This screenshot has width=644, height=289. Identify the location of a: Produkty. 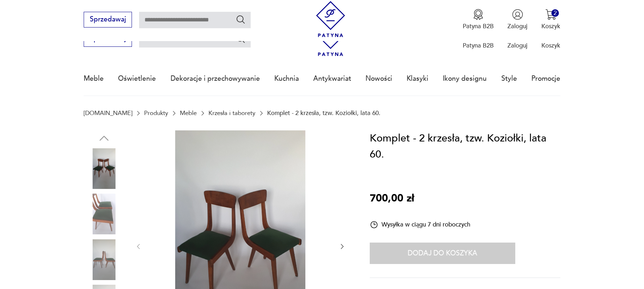
(156, 112).